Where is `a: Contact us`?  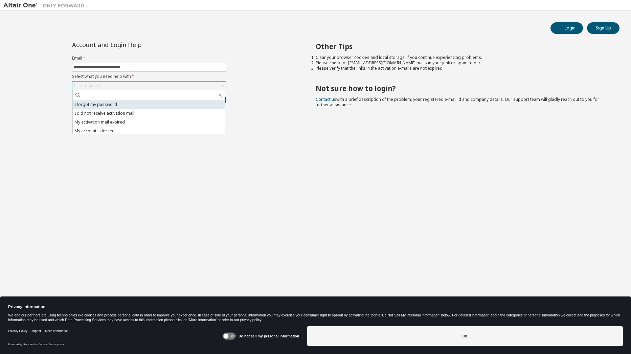 a: Contact us is located at coordinates (326, 99).